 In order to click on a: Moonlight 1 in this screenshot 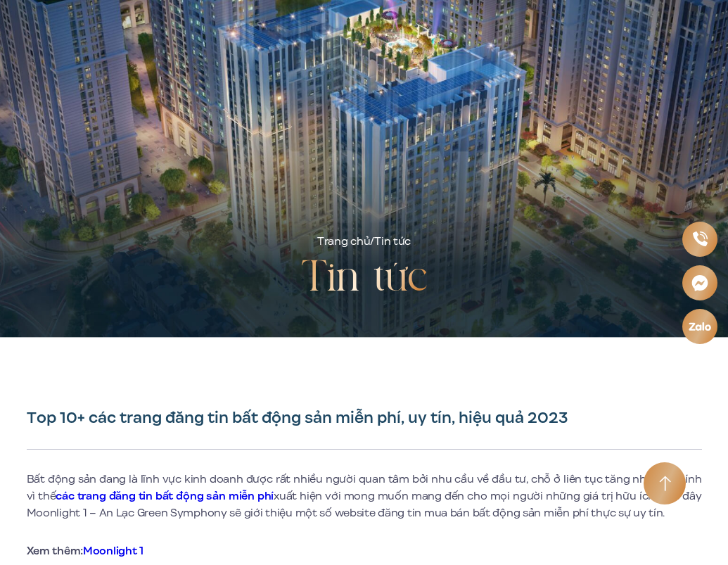, I will do `click(113, 551)`.